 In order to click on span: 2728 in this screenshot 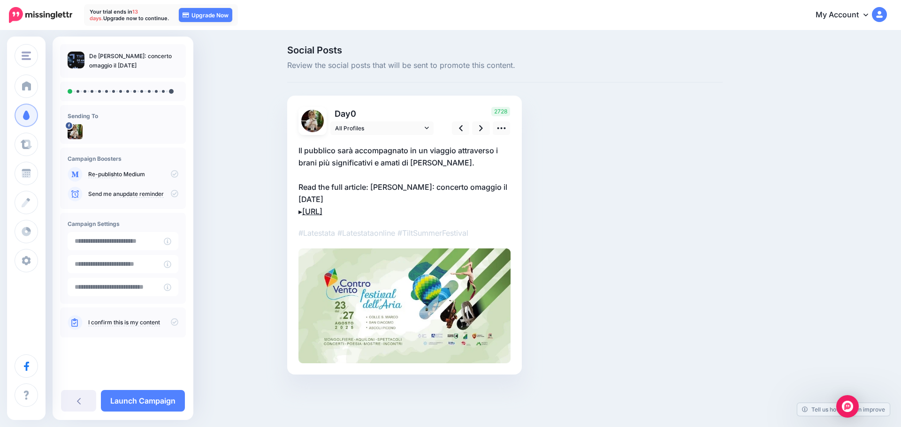, I will do `click(501, 112)`.